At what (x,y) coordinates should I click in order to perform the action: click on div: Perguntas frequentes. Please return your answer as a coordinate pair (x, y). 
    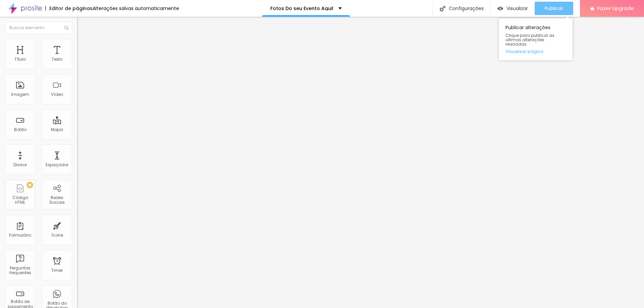
    Looking at the image, I should click on (20, 270).